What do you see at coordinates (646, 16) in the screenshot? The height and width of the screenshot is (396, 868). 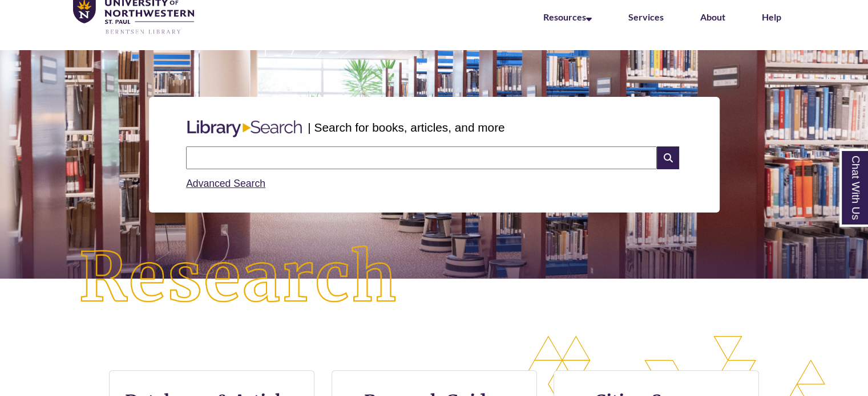 I see `a: Services` at bounding box center [646, 16].